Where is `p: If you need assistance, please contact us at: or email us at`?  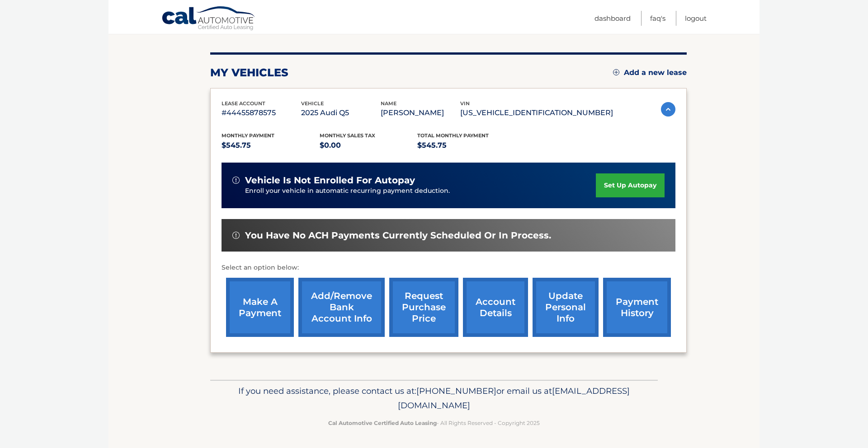 p: If you need assistance, please contact us at: or email us at is located at coordinates (434, 398).